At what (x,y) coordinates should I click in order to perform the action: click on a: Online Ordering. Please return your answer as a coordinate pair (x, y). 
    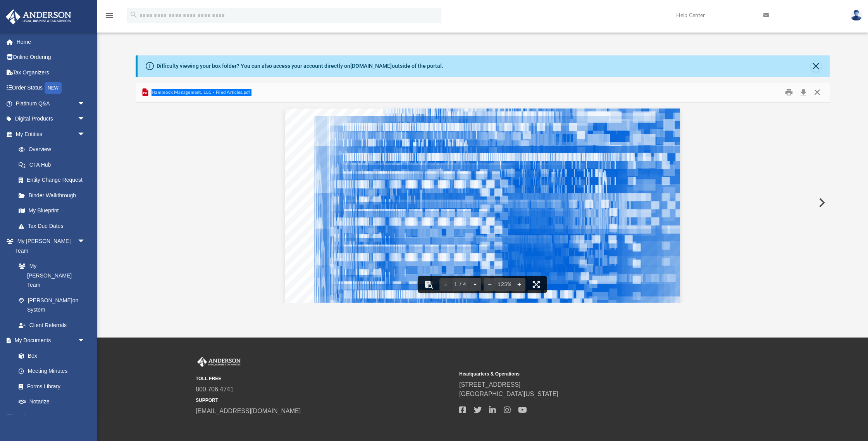
    Looking at the image, I should click on (51, 57).